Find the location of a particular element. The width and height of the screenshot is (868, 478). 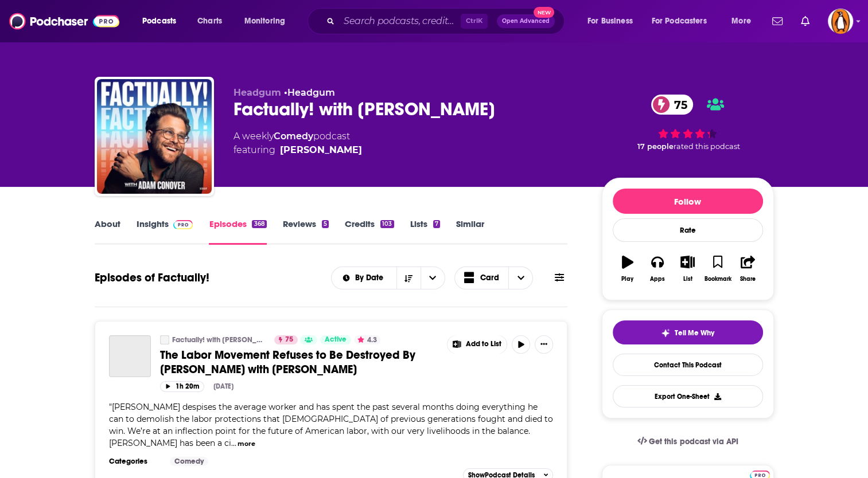

button: Open AdvancedNew is located at coordinates (525, 21).